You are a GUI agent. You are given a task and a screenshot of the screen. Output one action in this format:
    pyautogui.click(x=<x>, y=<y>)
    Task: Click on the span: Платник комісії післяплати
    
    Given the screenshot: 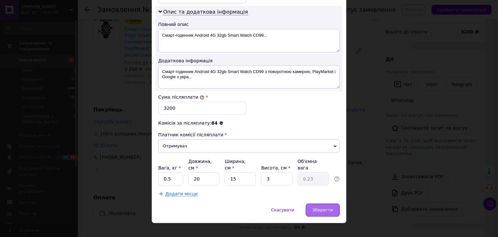 What is the action you would take?
    pyautogui.click(x=191, y=135)
    